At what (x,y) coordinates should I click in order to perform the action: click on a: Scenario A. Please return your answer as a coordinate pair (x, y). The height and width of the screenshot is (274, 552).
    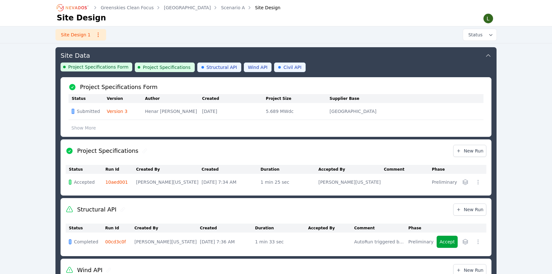
    Looking at the image, I should click on (233, 8).